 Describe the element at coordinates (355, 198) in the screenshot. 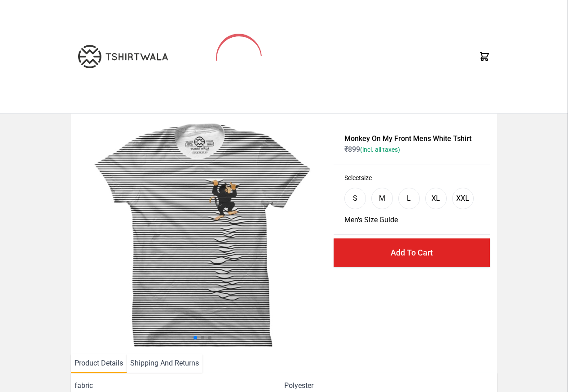

I see `div: S` at that location.